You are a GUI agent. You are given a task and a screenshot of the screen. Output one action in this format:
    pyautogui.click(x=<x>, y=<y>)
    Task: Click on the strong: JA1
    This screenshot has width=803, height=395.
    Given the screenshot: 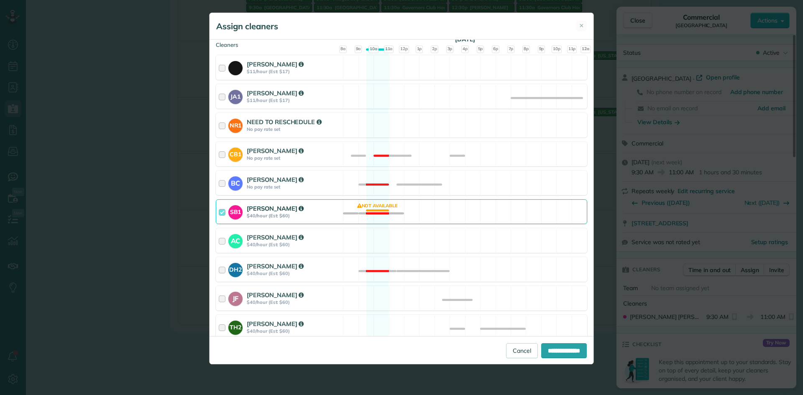 What is the action you would take?
    pyautogui.click(x=235, y=95)
    